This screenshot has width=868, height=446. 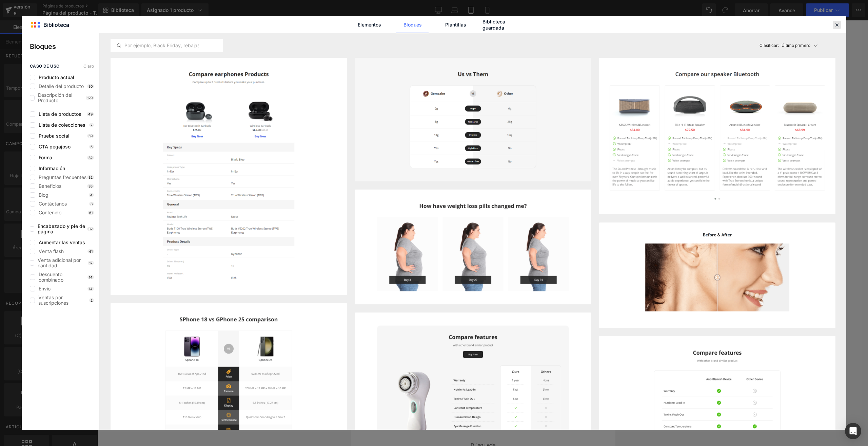 What do you see at coordinates (59, 262) in the screenshot?
I see `font: Venta adicional por cantidad` at bounding box center [59, 262].